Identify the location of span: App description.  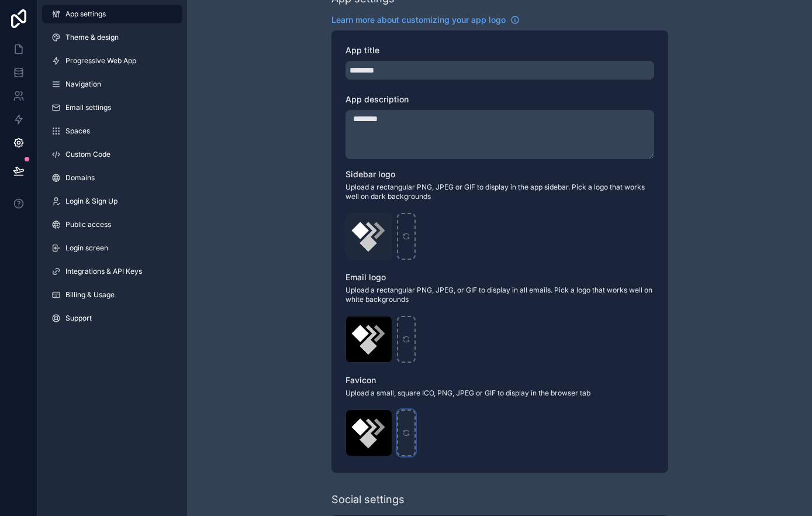
(377, 99).